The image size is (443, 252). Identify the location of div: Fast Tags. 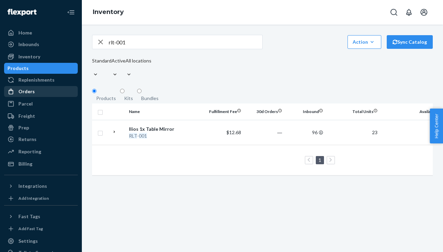
(29, 216).